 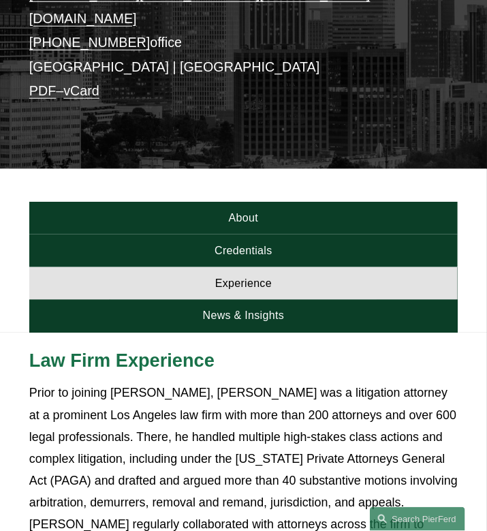 What do you see at coordinates (243, 251) in the screenshot?
I see `a: Credentials` at bounding box center [243, 251].